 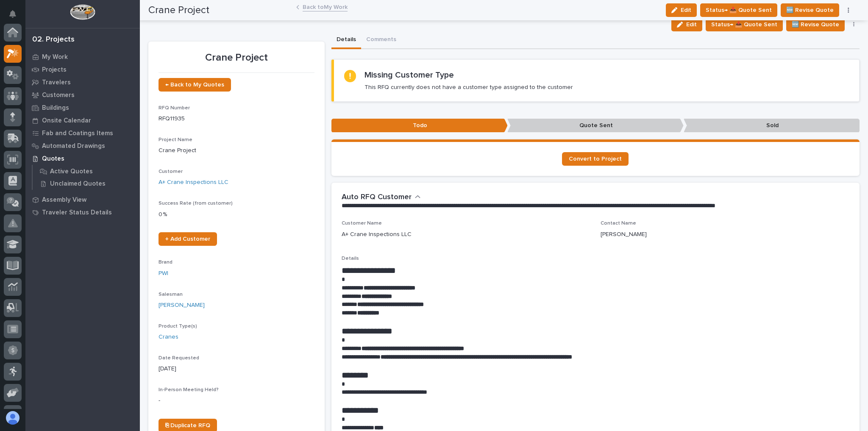 I want to click on a: Cranes, so click(x=169, y=337).